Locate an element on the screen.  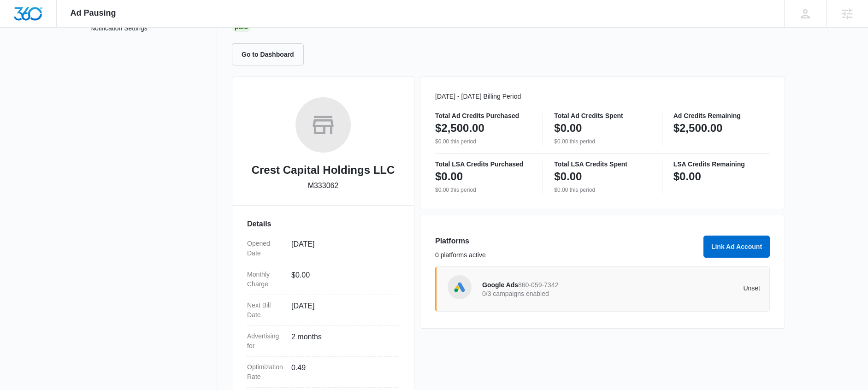
div: Optimization Rate0.49 is located at coordinates (323, 372).